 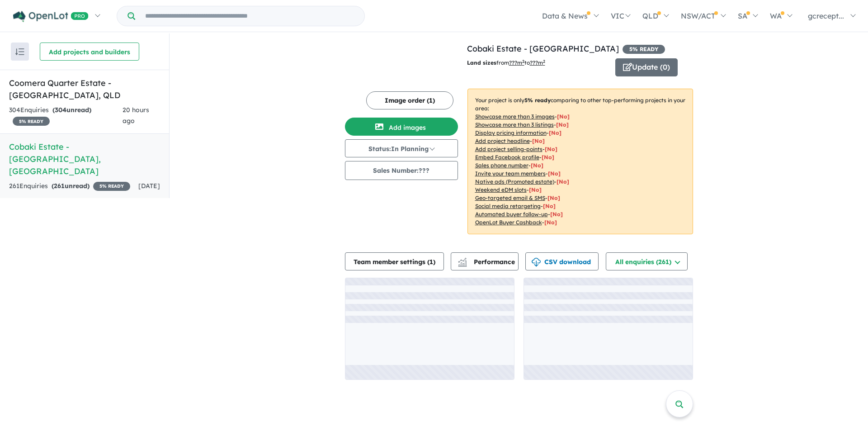 What do you see at coordinates (646, 67) in the screenshot?
I see `button: Update (0)` at bounding box center [646, 67].